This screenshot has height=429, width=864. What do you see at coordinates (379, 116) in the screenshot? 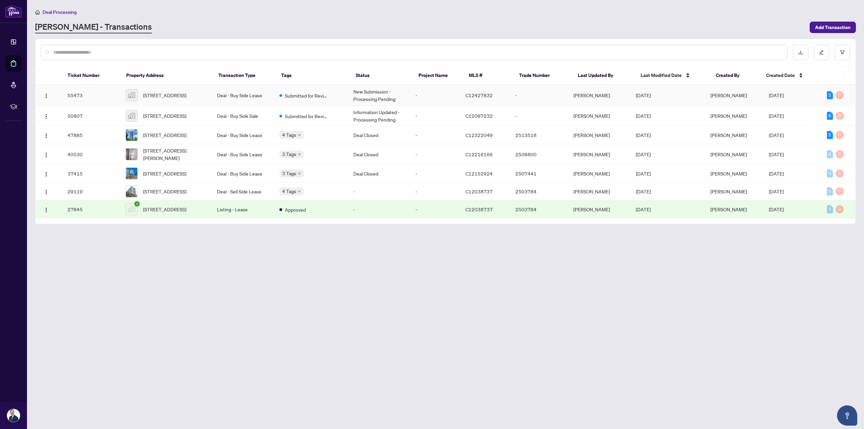
I see `td: Information Updated - Processing Pending` at bounding box center [379, 116].